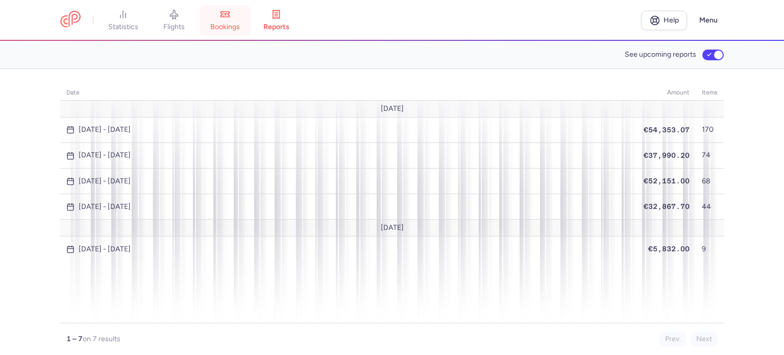 The height and width of the screenshot is (355, 784). I want to click on span: Help, so click(671, 20).